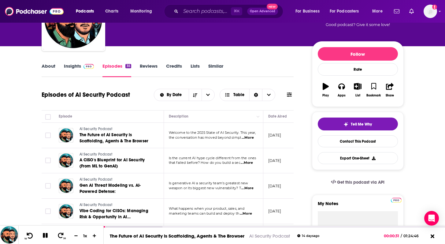  Describe the element at coordinates (117, 70) in the screenshot. I see `a: Episodes35` at that location.